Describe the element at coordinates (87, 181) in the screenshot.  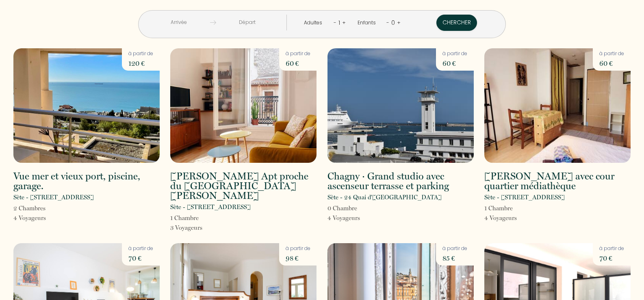
I see `h2: Vue mer et vieux port, piscine, garage.` at that location.